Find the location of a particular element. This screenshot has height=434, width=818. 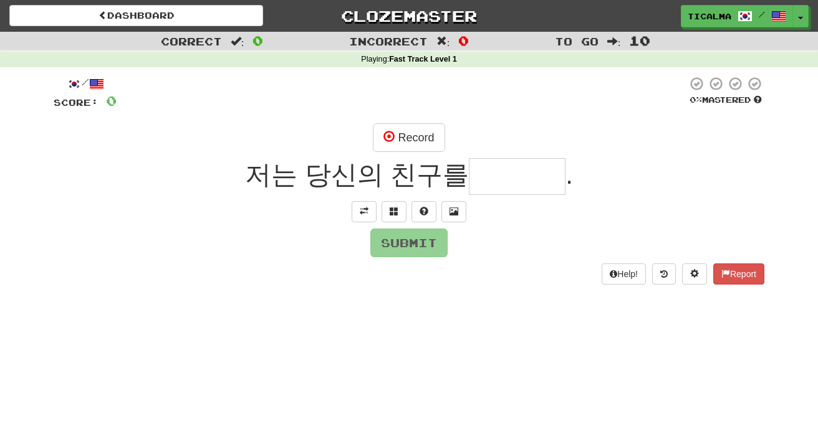

span: Correct is located at coordinates (191, 41).